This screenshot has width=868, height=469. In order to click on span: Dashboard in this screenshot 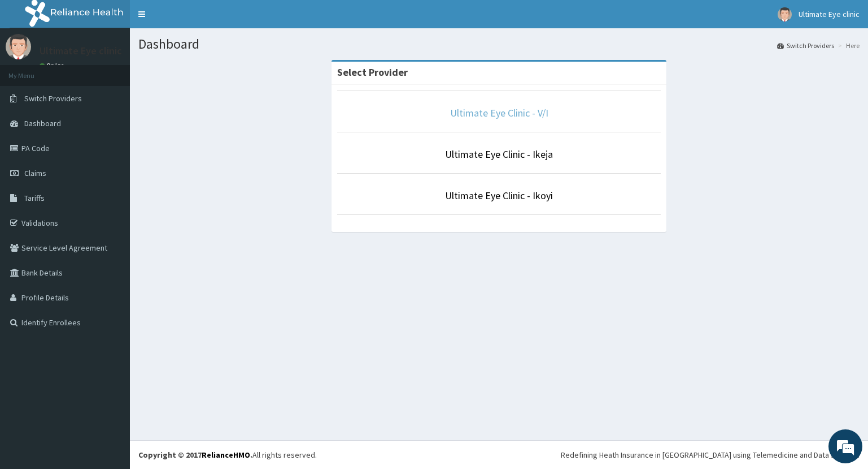, I will do `click(43, 123)`.